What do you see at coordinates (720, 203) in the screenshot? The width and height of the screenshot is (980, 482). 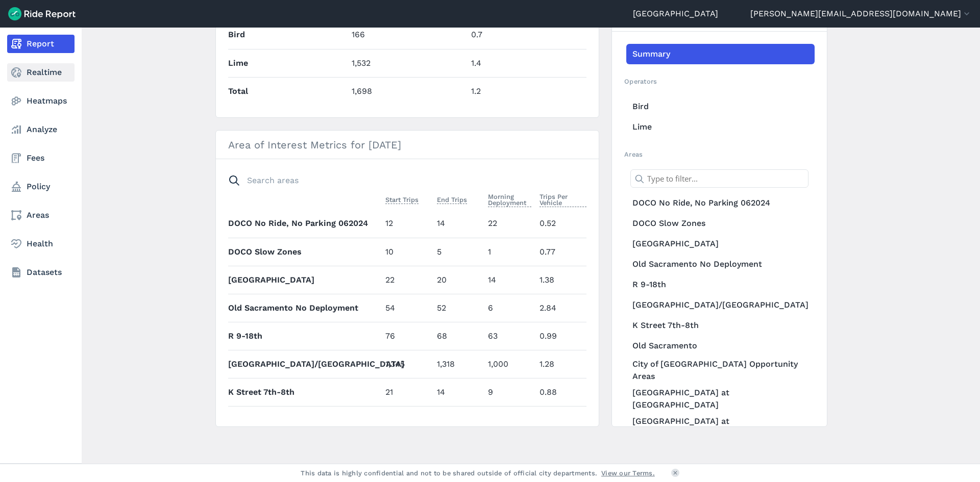 I see `a: DOCO No Ride, No Parking 062024` at bounding box center [720, 203].